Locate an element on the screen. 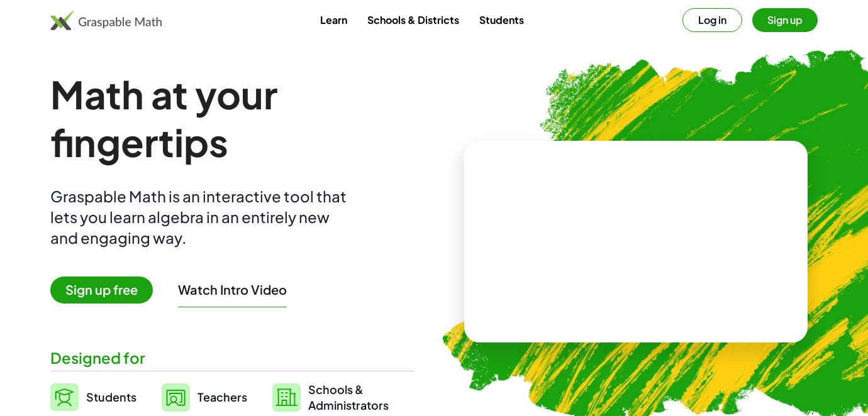  button: Log in is located at coordinates (712, 20).